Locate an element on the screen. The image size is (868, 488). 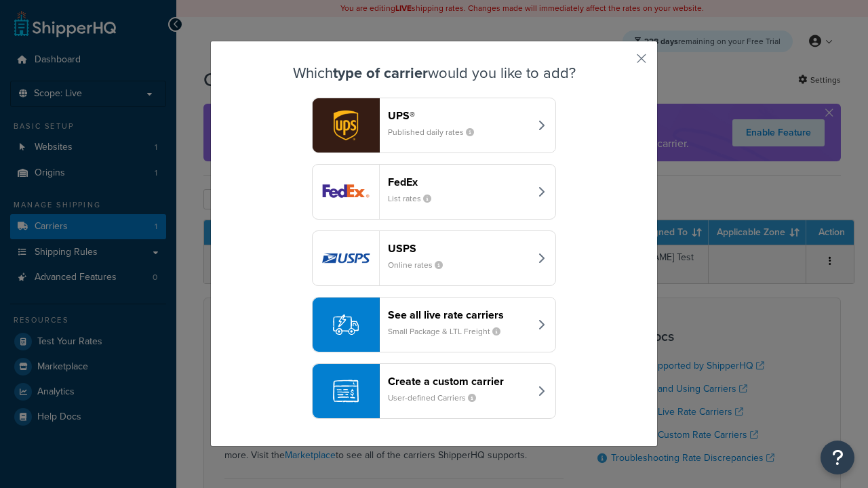
strong: type of carrier is located at coordinates (381, 73).